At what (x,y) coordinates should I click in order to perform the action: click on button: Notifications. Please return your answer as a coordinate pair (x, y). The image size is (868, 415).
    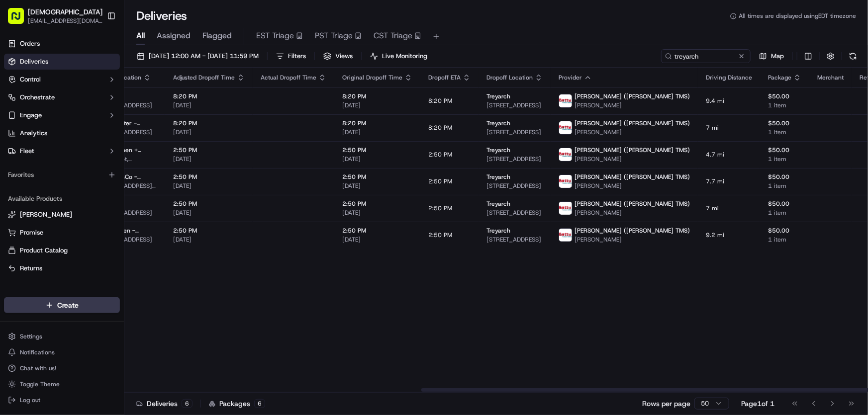
    Looking at the image, I should click on (62, 353).